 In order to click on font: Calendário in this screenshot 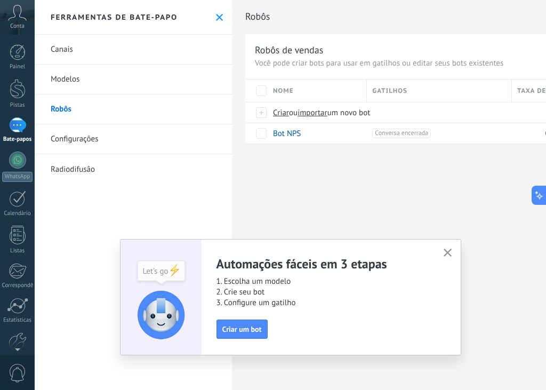, I will do `click(17, 213)`.